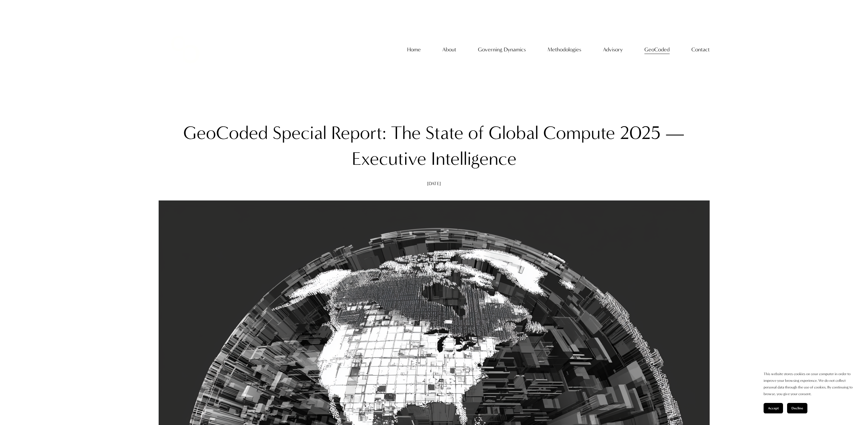 This screenshot has height=425, width=868. Describe the element at coordinates (501, 49) in the screenshot. I see `span: Governing Dynamics` at that location.